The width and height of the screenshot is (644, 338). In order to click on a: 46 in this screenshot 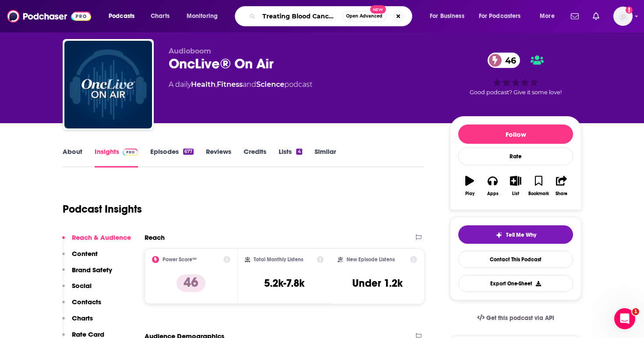, I will do `click(504, 60)`.